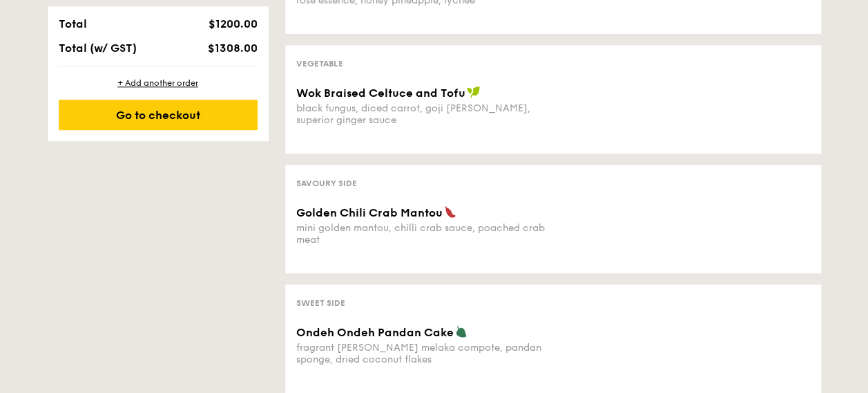  I want to click on span: Wok Braised Celtuce and Tofu, so click(381, 93).